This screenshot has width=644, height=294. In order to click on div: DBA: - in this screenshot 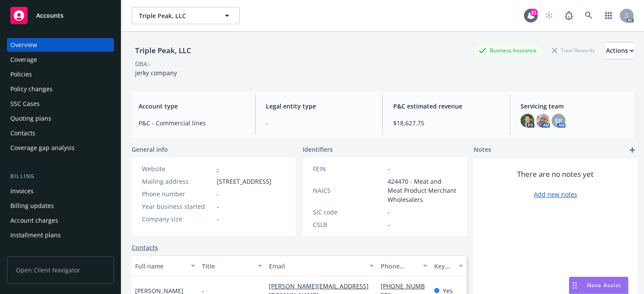, I will do `click(143, 64)`.